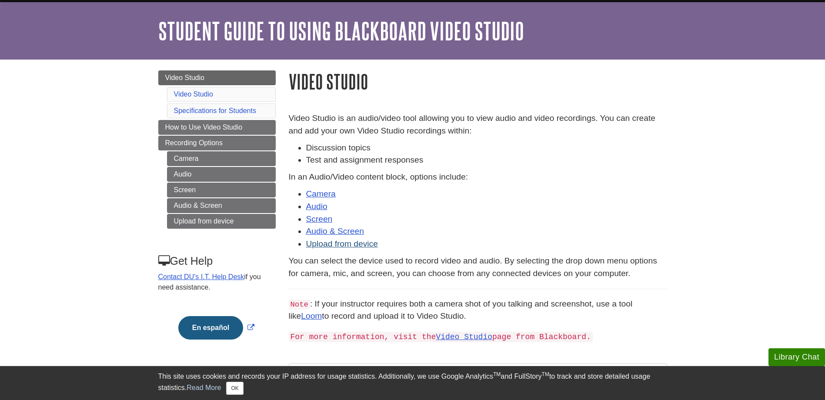  Describe the element at coordinates (217, 282) in the screenshot. I see `p: if you need assistance.` at that location.